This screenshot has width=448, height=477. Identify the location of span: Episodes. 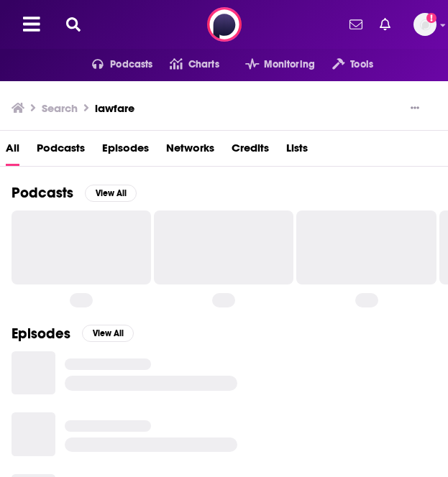
(125, 151).